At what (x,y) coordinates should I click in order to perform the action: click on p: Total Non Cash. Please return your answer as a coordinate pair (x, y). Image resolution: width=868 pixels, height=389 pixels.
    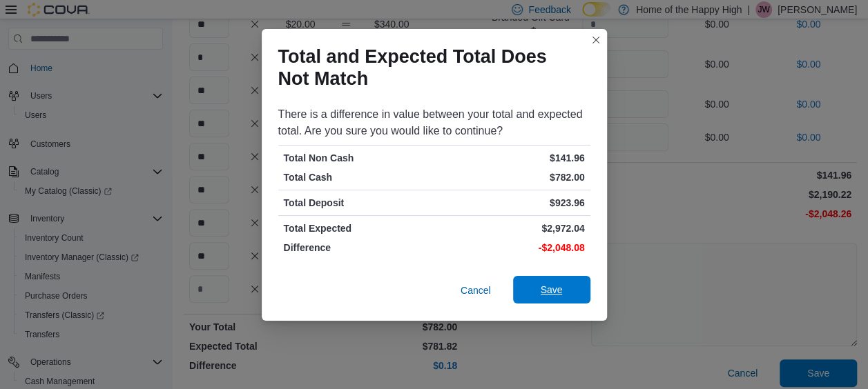
    Looking at the image, I should click on (358, 158).